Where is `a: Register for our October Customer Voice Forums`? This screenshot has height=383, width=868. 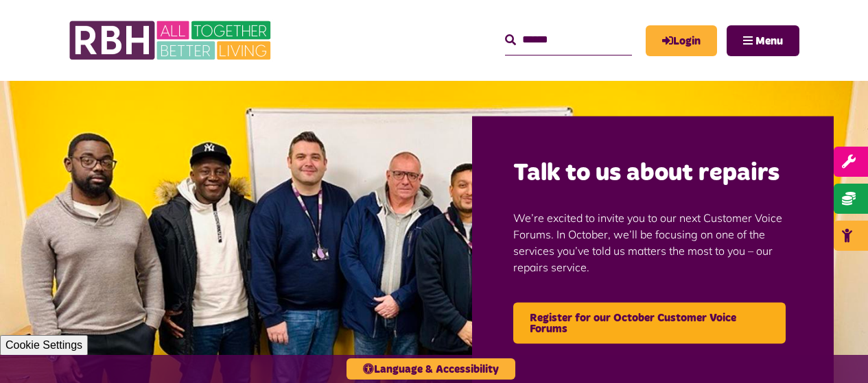
a: Register for our October Customer Voice Forums is located at coordinates (649, 324).